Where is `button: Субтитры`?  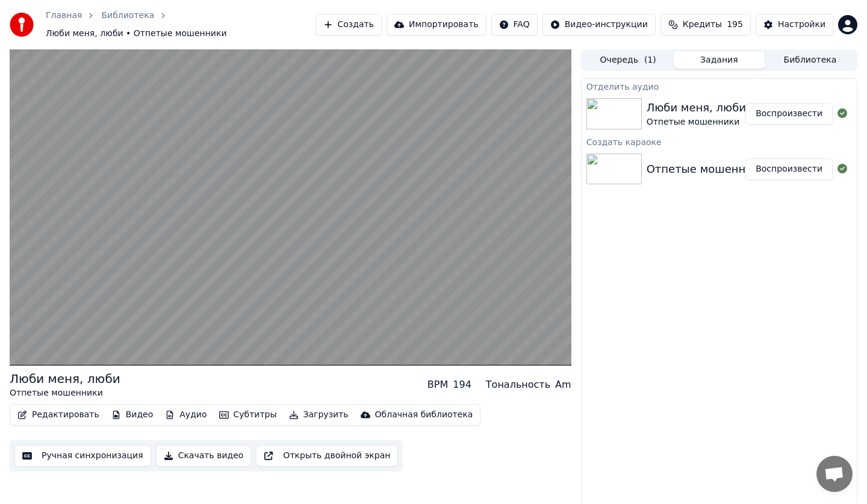 button: Субтитры is located at coordinates (248, 414).